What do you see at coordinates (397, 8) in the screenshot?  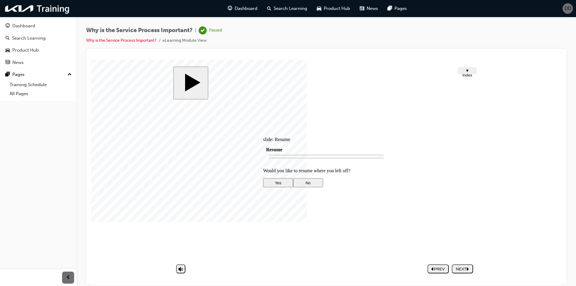 I see `a: pages-iconPages` at bounding box center [397, 8].